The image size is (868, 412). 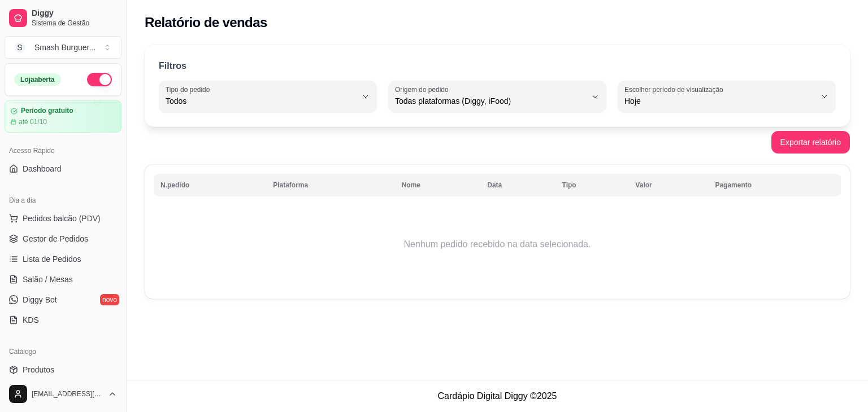 I want to click on span: Pedidos balcão (PDV), so click(x=62, y=218).